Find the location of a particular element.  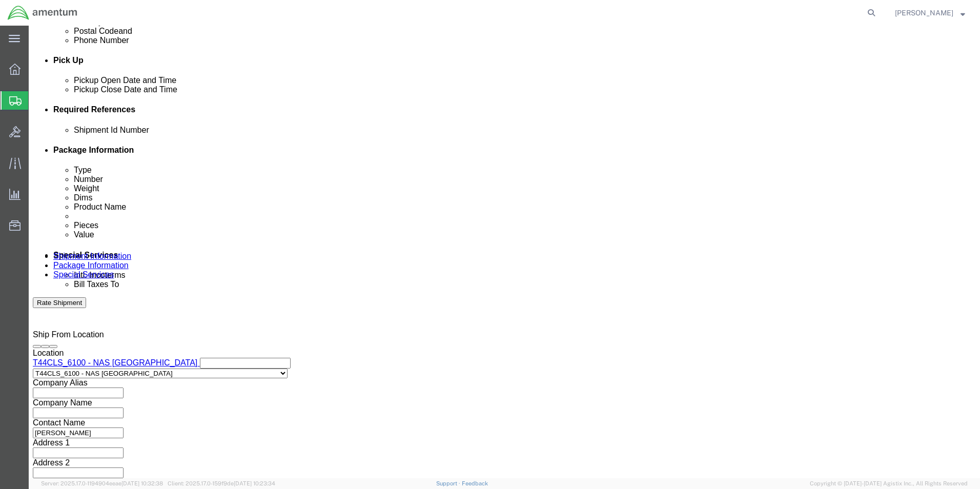

span: Server: 2025.17.0-1194904eeae is located at coordinates (102, 483).